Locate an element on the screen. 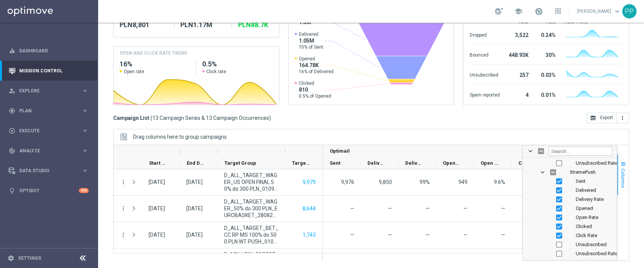 The width and height of the screenshot is (644, 268). div: 30% is located at coordinates (546, 55).